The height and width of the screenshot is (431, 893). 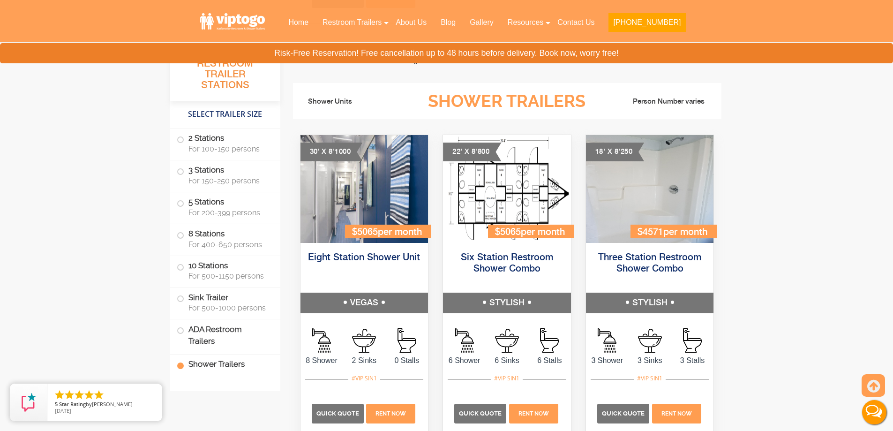 I want to click on h5: VEGAS, so click(x=364, y=303).